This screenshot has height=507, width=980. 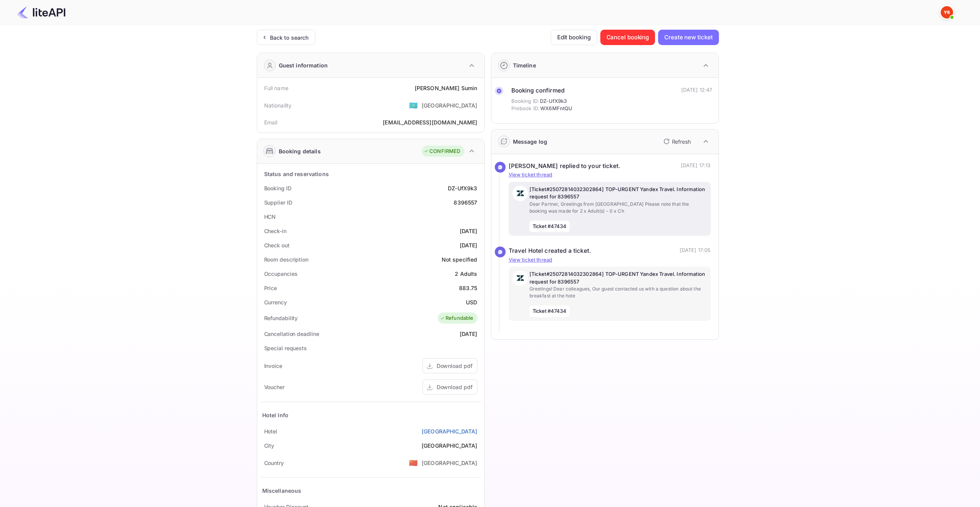 What do you see at coordinates (278, 105) in the screenshot?
I see `div: Nationality` at bounding box center [278, 105].